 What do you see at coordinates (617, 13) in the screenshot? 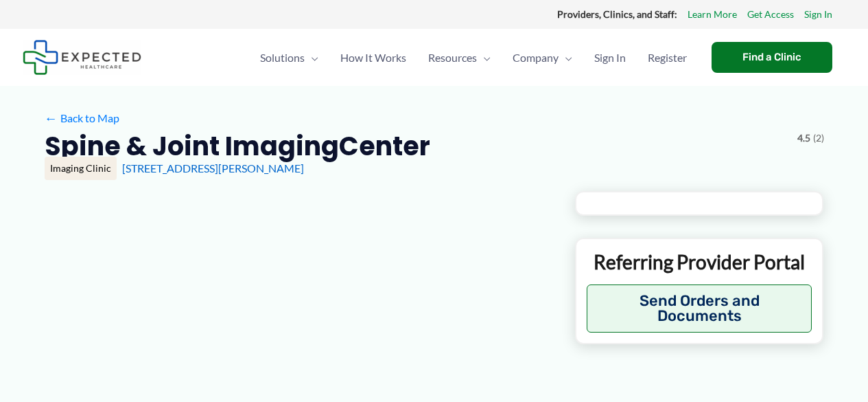
I see `strong: Providers, Clinics, and Staff:` at bounding box center [617, 13].